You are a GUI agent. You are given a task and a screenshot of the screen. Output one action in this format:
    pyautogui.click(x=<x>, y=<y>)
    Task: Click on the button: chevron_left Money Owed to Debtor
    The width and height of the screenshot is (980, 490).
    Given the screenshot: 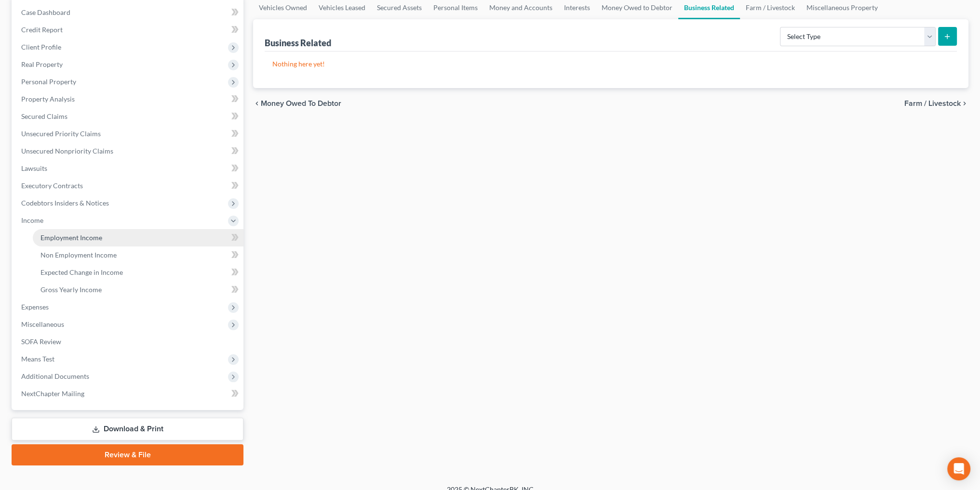 What is the action you would take?
    pyautogui.click(x=297, y=104)
    